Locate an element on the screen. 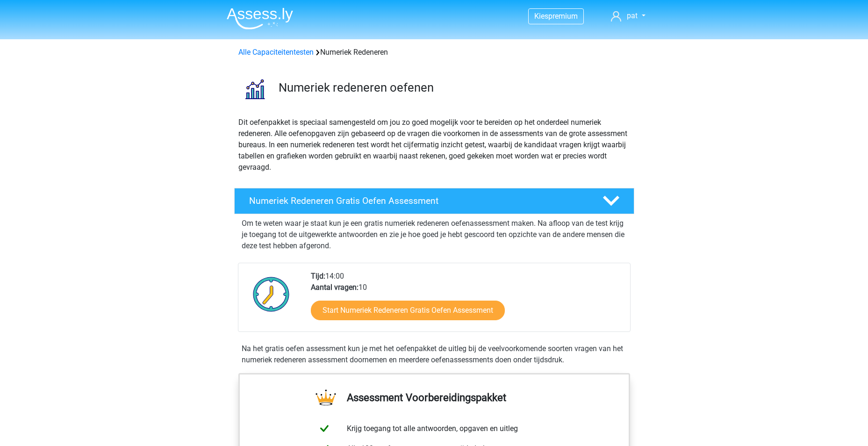 The height and width of the screenshot is (446, 868). img: Assessly is located at coordinates (260, 18).